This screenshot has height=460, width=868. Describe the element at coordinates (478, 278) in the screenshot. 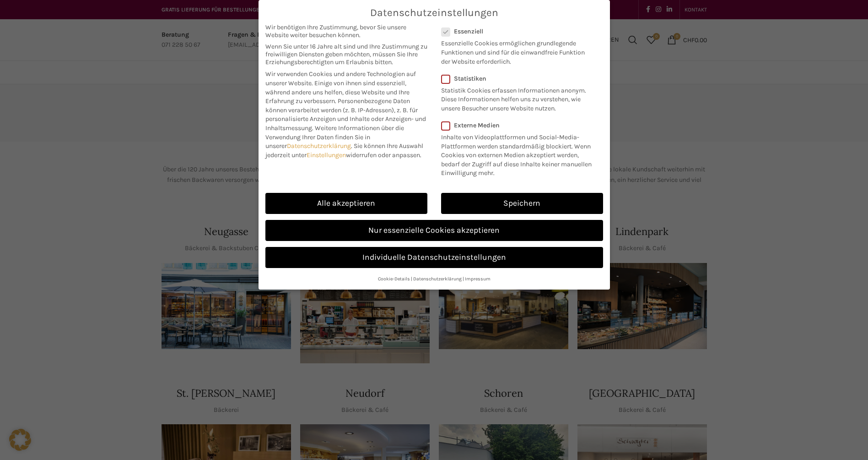

I see `a: Impressum` at that location.